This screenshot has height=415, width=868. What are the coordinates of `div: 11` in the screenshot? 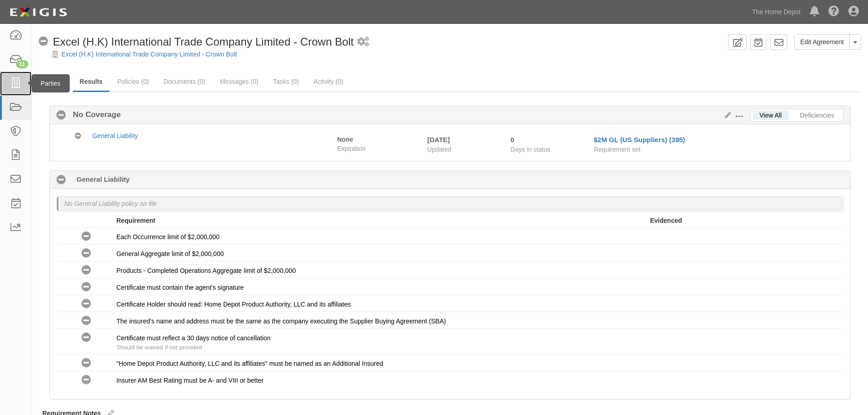 It's located at (22, 64).